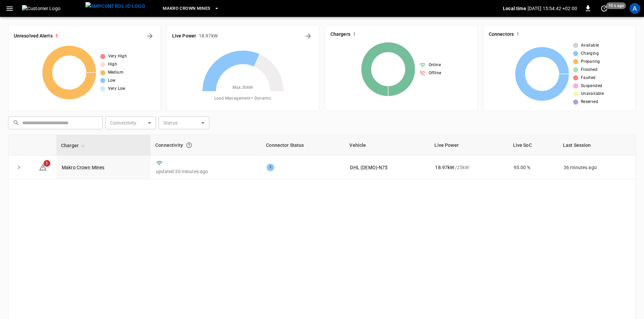 Image resolution: width=644 pixels, height=319 pixels. Describe the element at coordinates (33, 36) in the screenshot. I see `h6: Unresolved Alerts` at that location.